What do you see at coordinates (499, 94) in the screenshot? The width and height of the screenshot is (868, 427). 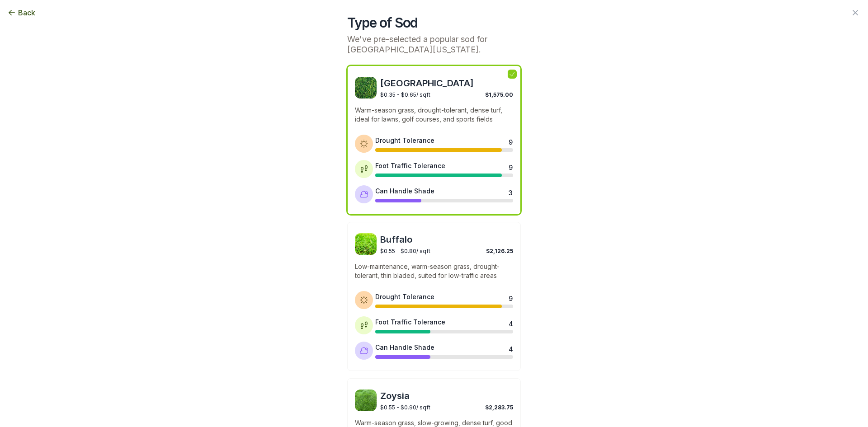 I see `span: $1,575.00` at bounding box center [499, 94].